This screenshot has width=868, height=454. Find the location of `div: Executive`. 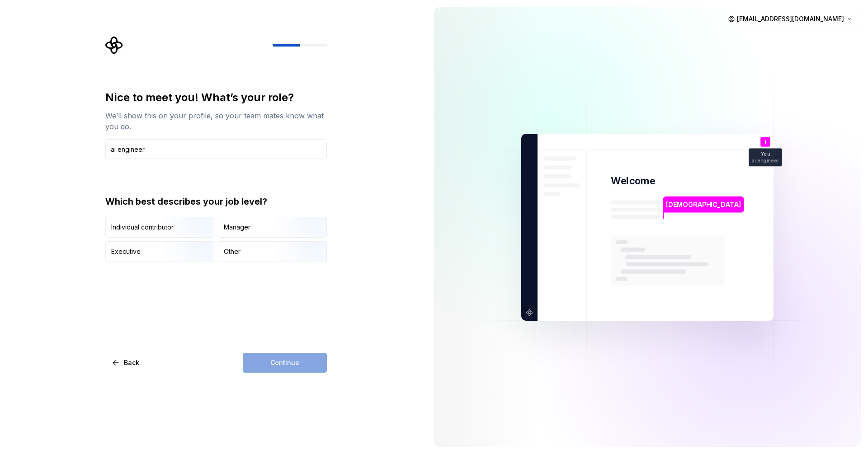

div: Executive is located at coordinates (126, 251).